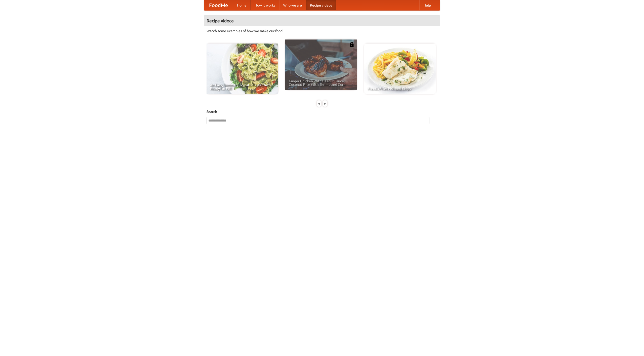 This screenshot has width=644, height=356. What do you see at coordinates (322, 21) in the screenshot?
I see `h4: Recipe videos` at bounding box center [322, 21].